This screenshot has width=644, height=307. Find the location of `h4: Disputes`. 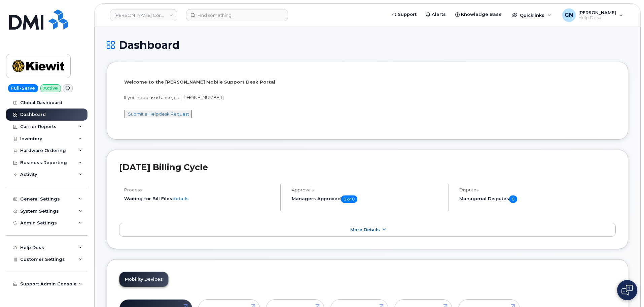

h4: Disputes is located at coordinates (538, 190).